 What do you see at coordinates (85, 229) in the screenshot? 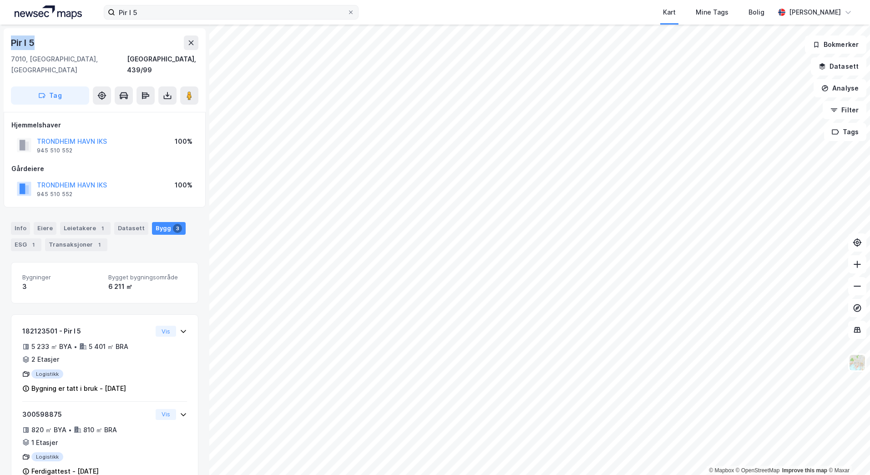
I see `div: Leietakere` at bounding box center [85, 229].